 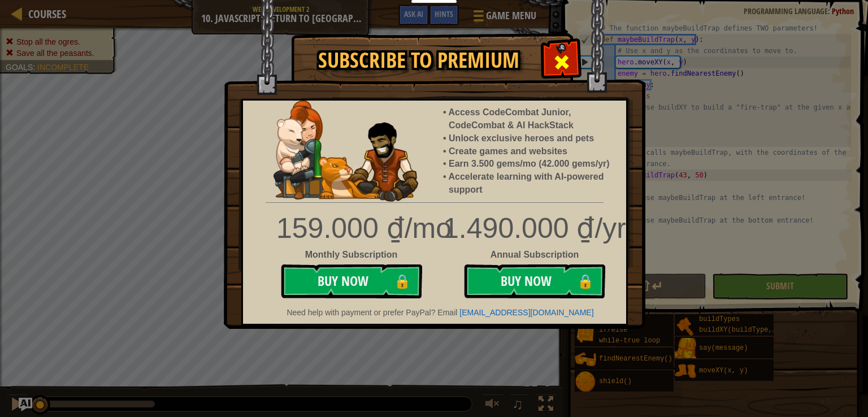 I want to click on h1: Subscribe to Premium, so click(x=419, y=61).